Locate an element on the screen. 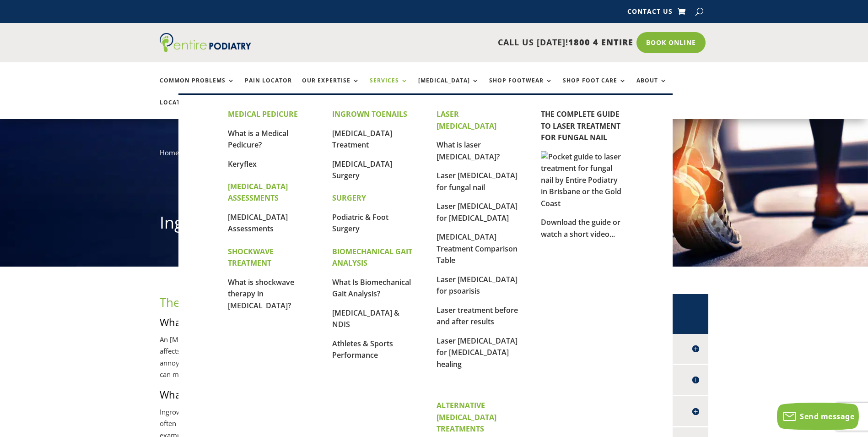 Image resolution: width=868 pixels, height=437 pixels. strong: MEDICAL PEDICURE is located at coordinates (262, 114).